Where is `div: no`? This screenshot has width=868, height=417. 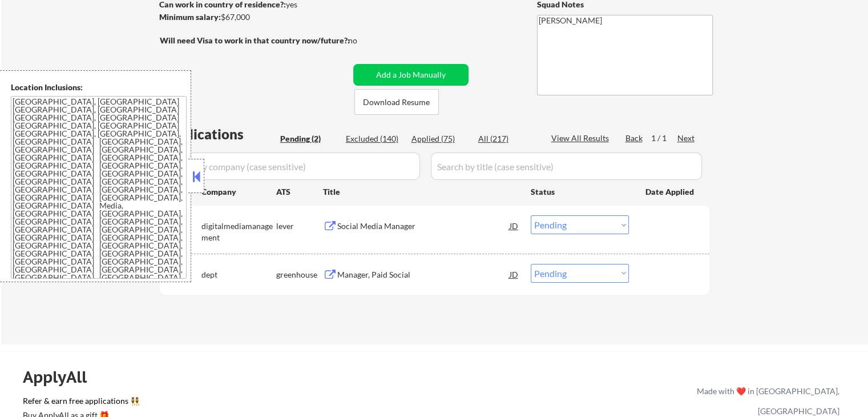 div: no is located at coordinates (364, 41).